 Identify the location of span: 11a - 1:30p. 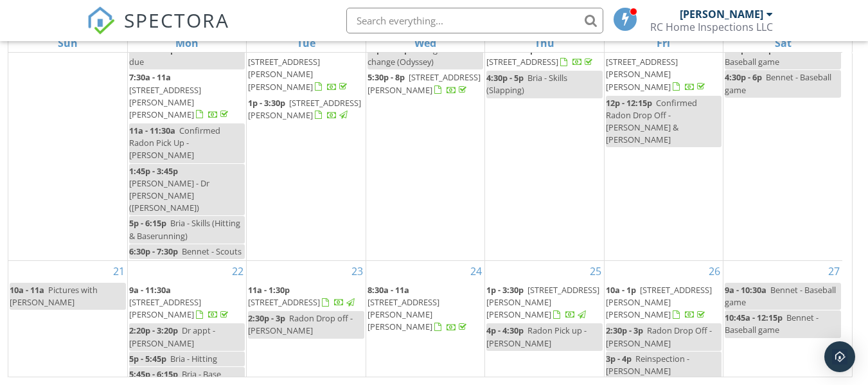
(269, 290).